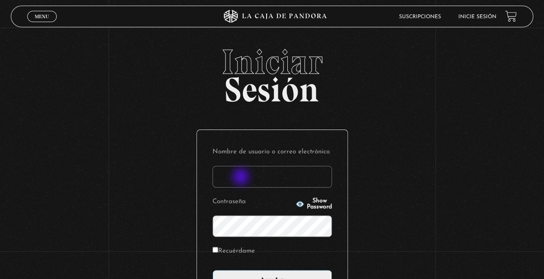 The height and width of the screenshot is (279, 544). I want to click on label: Contraseña, so click(253, 202).